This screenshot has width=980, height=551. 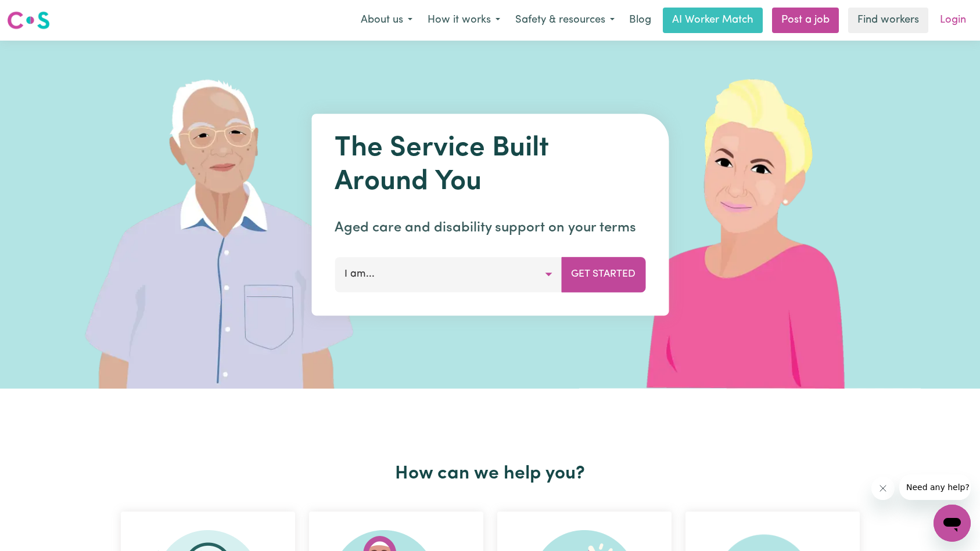 I want to click on a: Post a job, so click(x=805, y=20).